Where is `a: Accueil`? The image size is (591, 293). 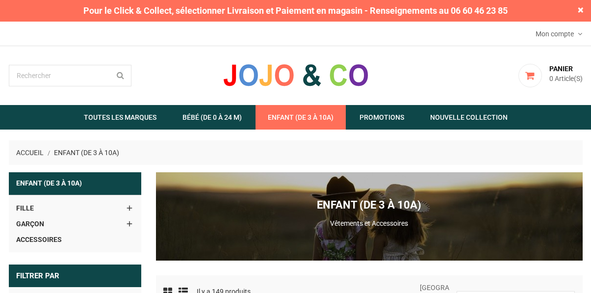
a: Accueil is located at coordinates (30, 153).